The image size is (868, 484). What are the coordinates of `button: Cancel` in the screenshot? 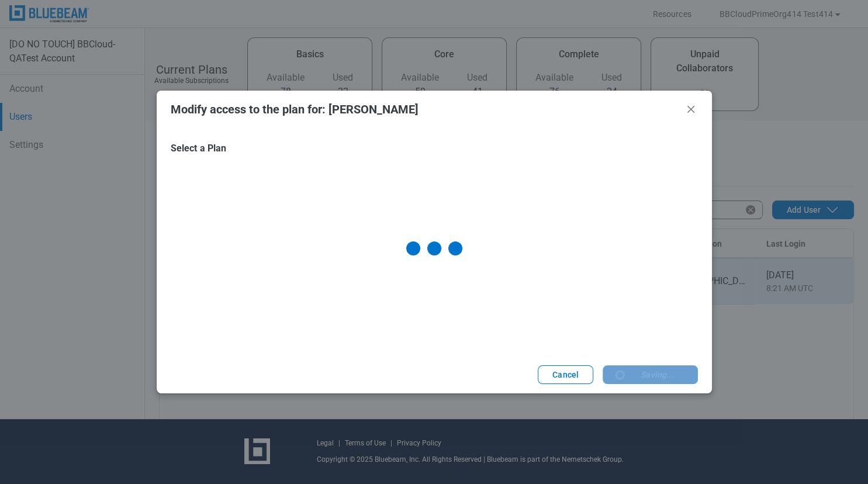 It's located at (565, 374).